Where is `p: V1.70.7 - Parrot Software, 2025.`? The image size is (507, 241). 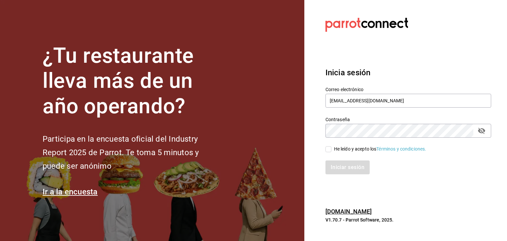
p: V1.70.7 - Parrot Software, 2025. is located at coordinates (408, 220).